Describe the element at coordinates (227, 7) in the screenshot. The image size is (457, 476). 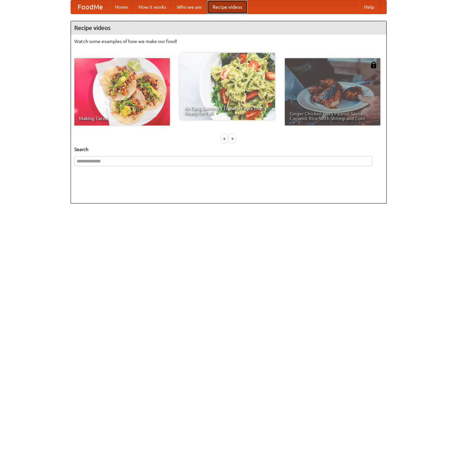
I see `a: Recipe videos` at that location.